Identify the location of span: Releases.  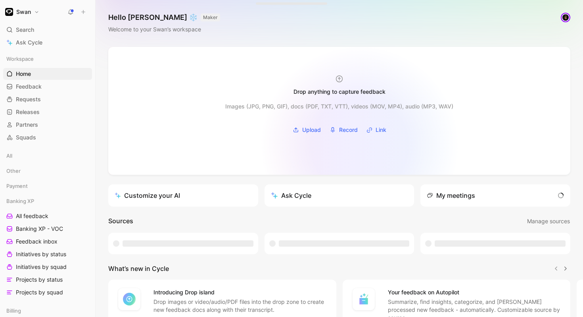
(28, 112).